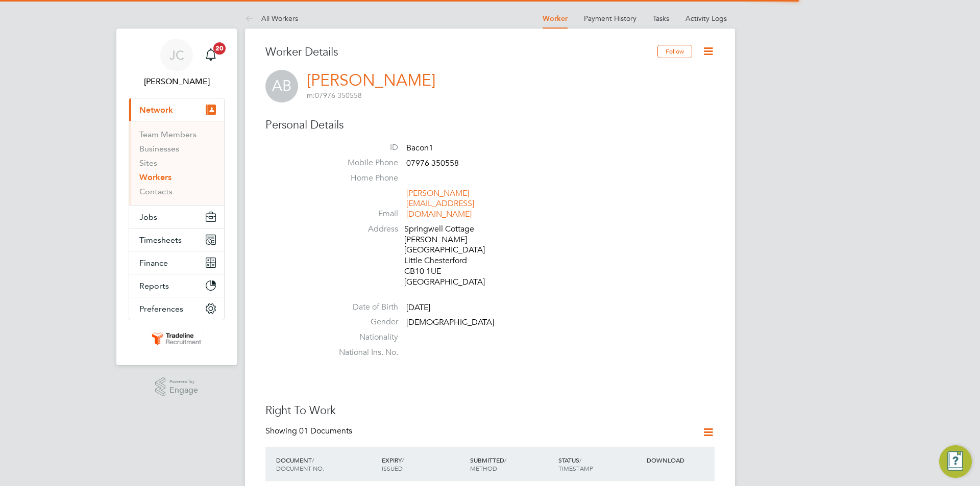 This screenshot has width=980, height=486. Describe the element at coordinates (326, 464) in the screenshot. I see `div: DOCUMENT` at that location.